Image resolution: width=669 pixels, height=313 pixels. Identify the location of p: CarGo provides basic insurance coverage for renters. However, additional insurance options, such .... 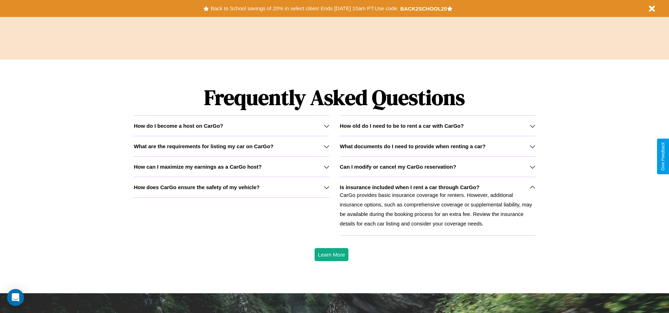
(438, 209).